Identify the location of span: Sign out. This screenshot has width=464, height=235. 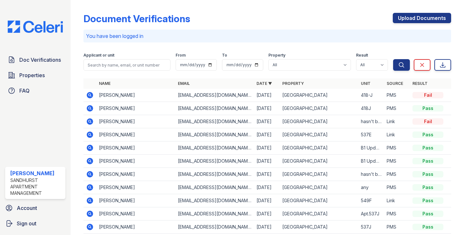
(26, 224).